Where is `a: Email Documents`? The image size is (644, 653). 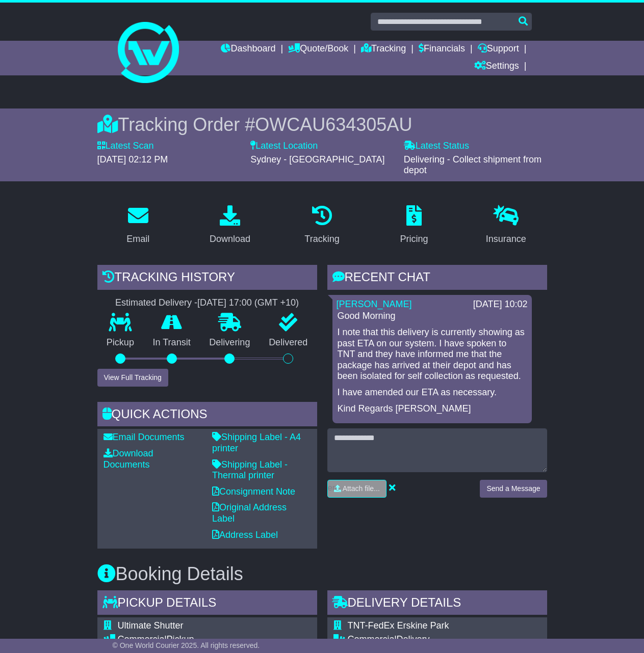 a: Email Documents is located at coordinates (144, 437).